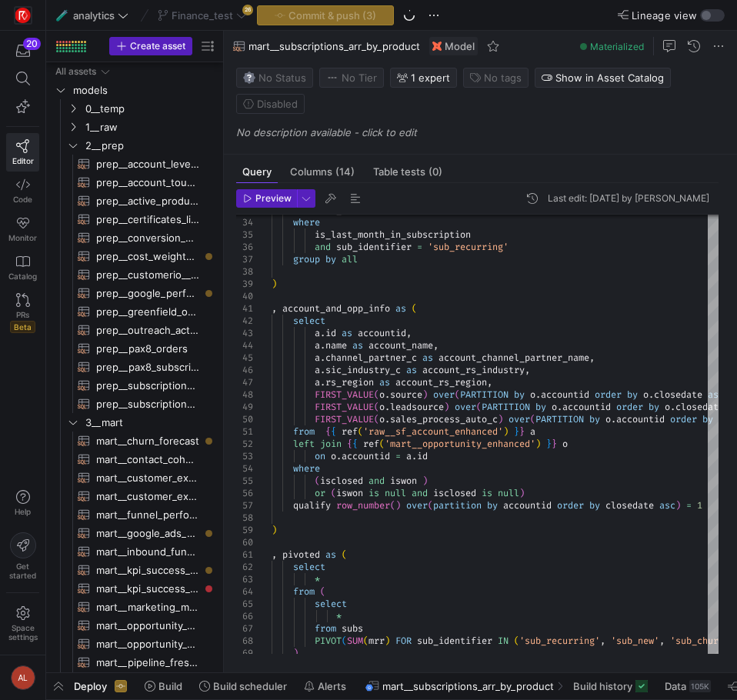  What do you see at coordinates (134, 533) in the screenshot?
I see `a: mart__google_ads_performance_analysis_rolling​​​​​​​​​​` at bounding box center [134, 533].